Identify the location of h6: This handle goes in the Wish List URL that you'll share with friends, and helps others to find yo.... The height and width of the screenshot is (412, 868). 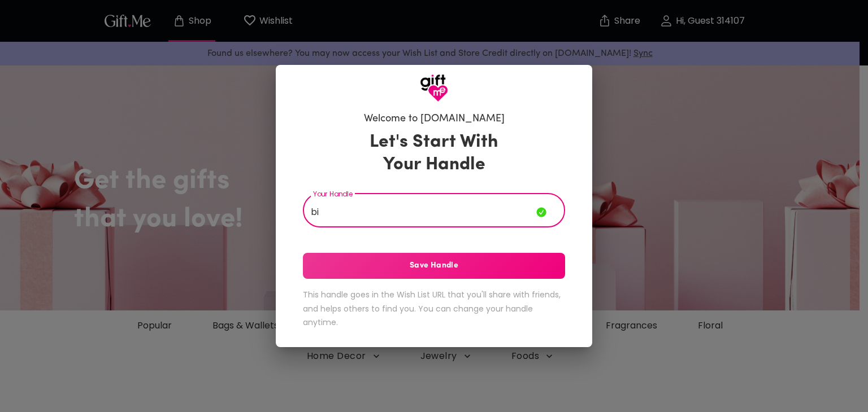
(434, 309).